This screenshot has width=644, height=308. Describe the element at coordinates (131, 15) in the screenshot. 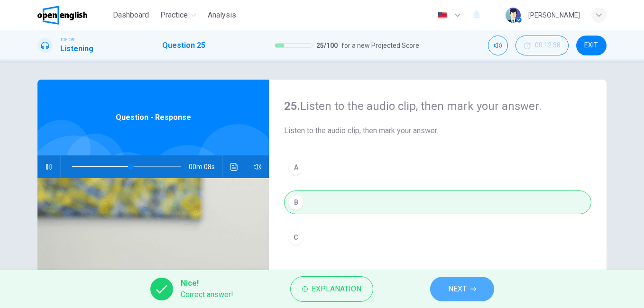

I see `span: Dashboard` at that location.